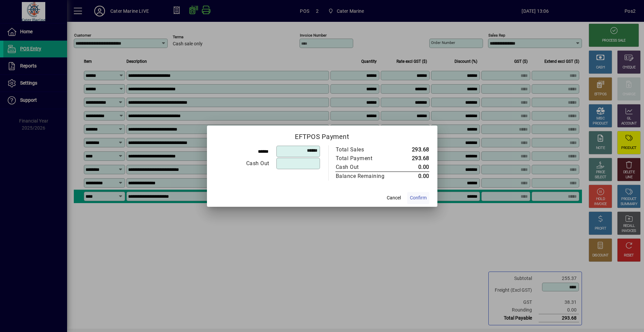 The height and width of the screenshot is (332, 644). Describe the element at coordinates (367, 149) in the screenshot. I see `td: Total Sales` at that location.